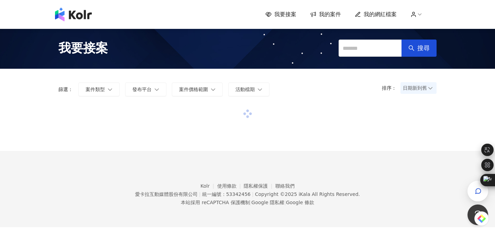 The image size is (495, 232). I want to click on div: 愛卡拉互動媒體股份有限公司, so click(166, 194).